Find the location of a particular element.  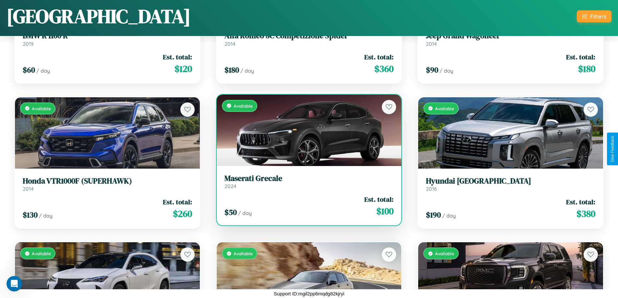

span: $ 90 is located at coordinates (432, 70).